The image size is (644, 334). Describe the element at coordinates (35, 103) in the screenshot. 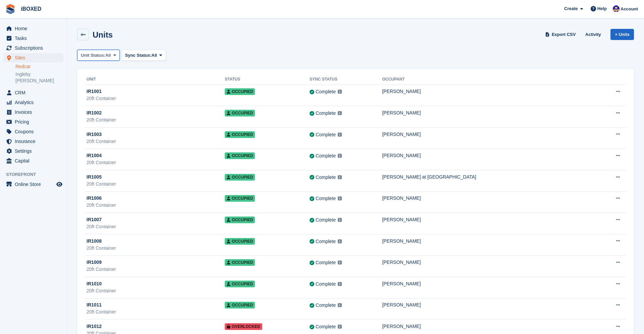

I see `span: Analytics` at that location.